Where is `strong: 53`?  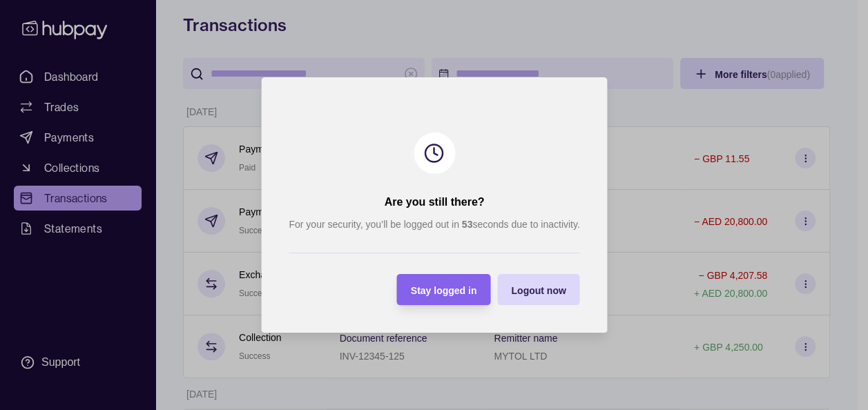
strong: 53 is located at coordinates (467, 225).